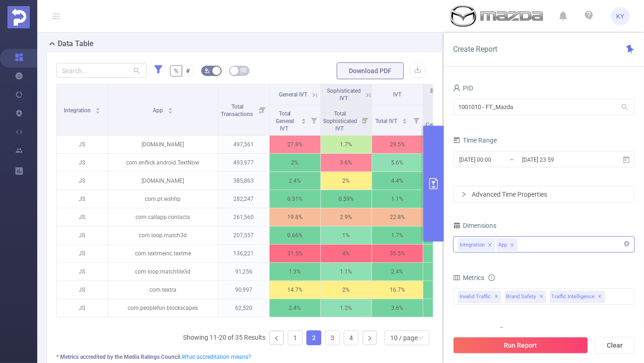 The image size is (644, 363). Describe the element at coordinates (244, 217) in the screenshot. I see `p: 261,560` at that location.